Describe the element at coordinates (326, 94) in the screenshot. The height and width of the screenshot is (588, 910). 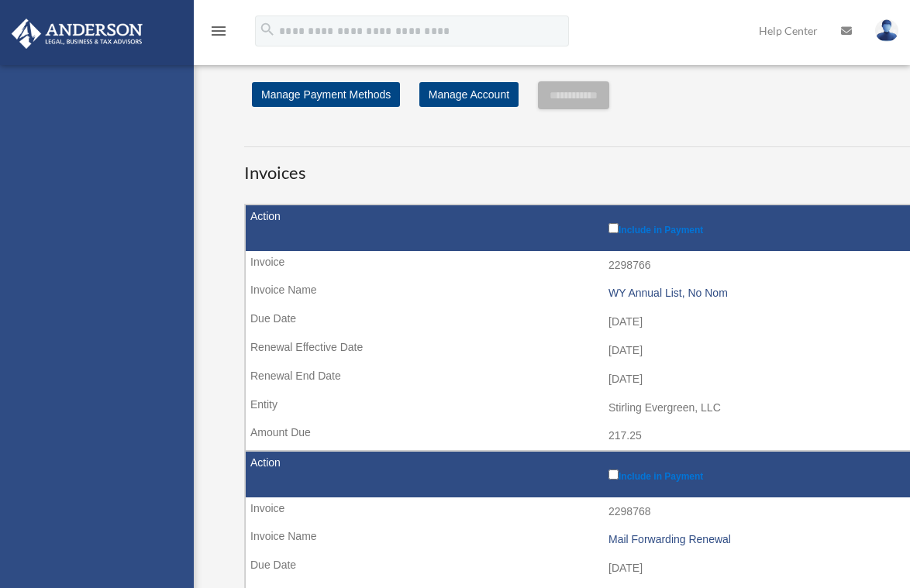
I see `a: Manage Payment Methods` at that location.